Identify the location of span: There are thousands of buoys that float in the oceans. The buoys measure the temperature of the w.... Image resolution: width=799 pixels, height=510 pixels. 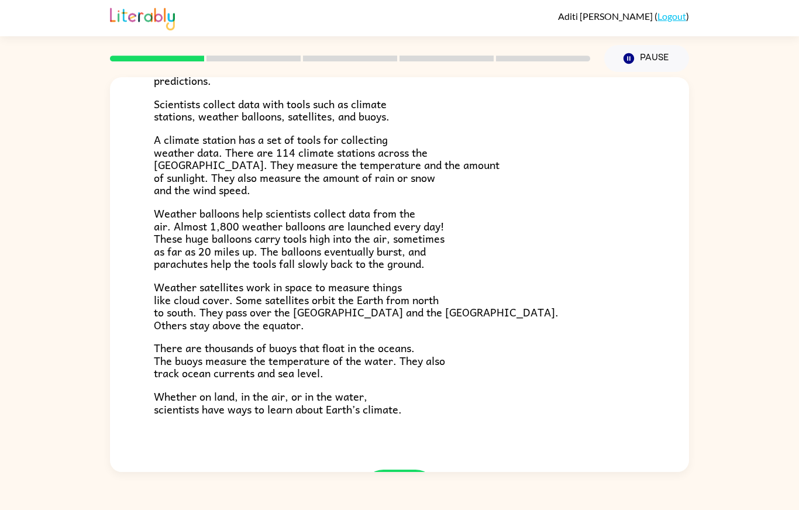
(300, 360).